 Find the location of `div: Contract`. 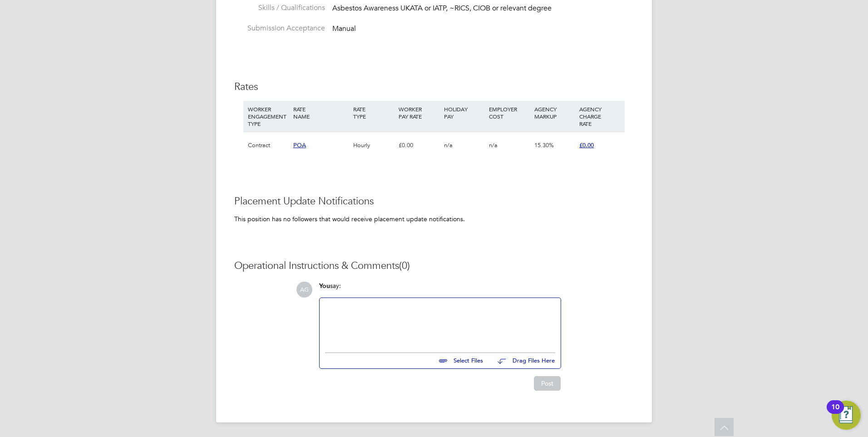

div: Contract is located at coordinates (268, 145).